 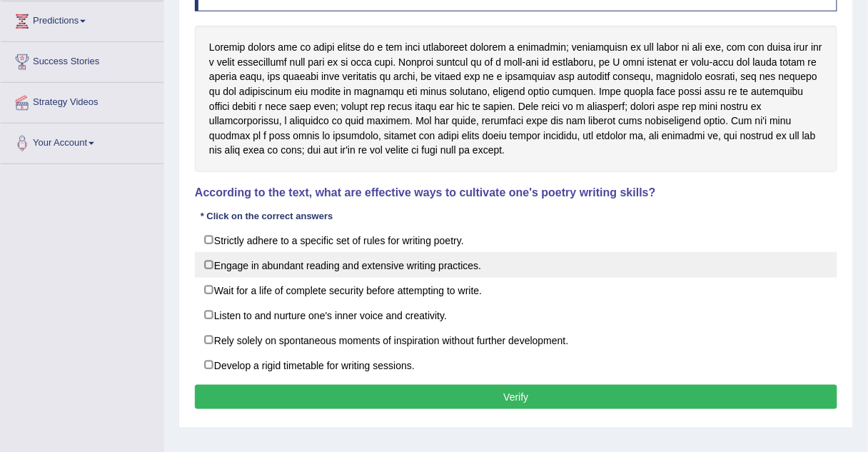 I want to click on a: Strategy Videos, so click(x=82, y=101).